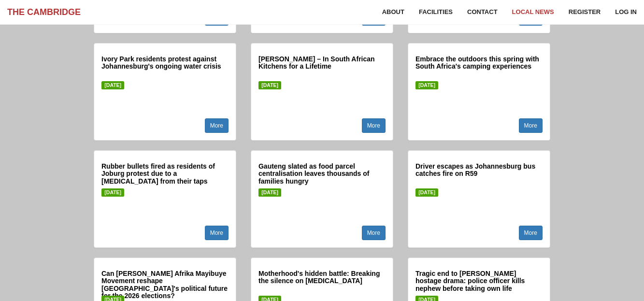  I want to click on h5: Driver escapes as Johannesburg bus catches fire on R59, so click(479, 173).